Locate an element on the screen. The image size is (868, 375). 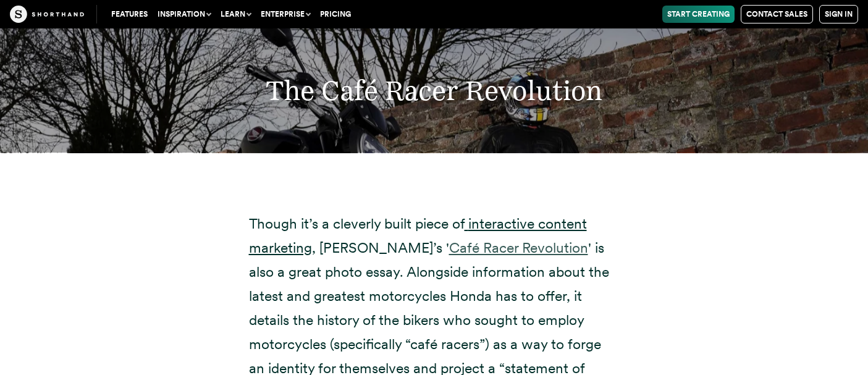
a: interactive content marketing is located at coordinates (418, 235).